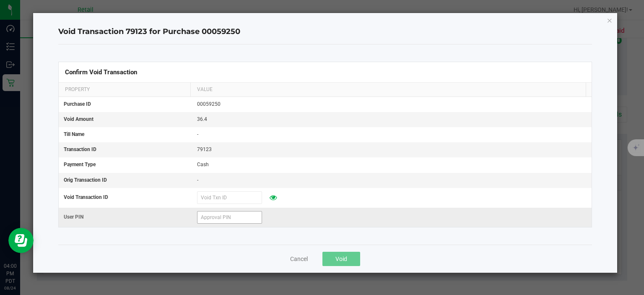 The height and width of the screenshot is (295, 644). Describe the element at coordinates (74, 135) in the screenshot. I see `span: Till Name` at that location.